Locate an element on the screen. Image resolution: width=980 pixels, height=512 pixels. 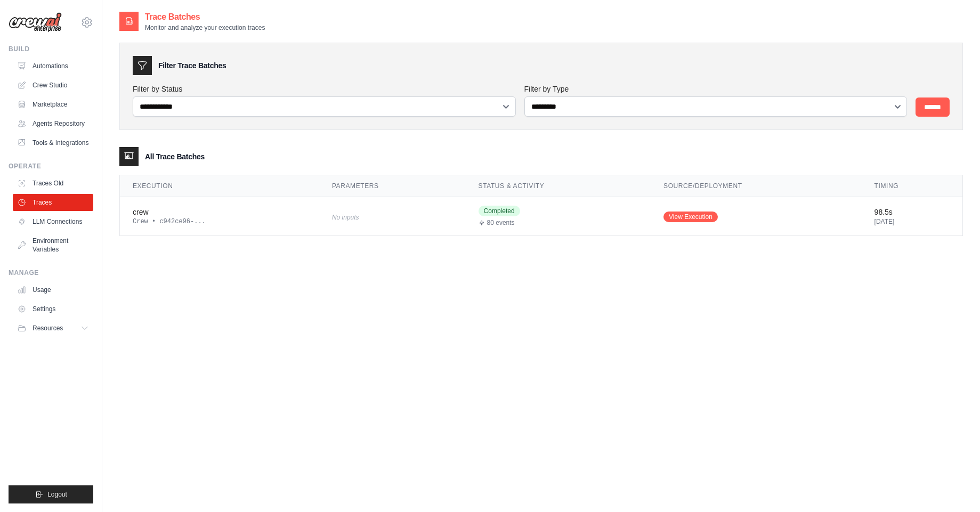
label: Filter by Type is located at coordinates (716, 89).